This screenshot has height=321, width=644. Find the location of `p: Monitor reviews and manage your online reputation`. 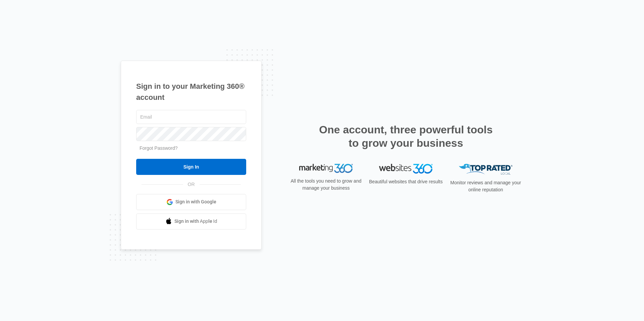

p: Monitor reviews and manage your online reputation is located at coordinates (486, 186).